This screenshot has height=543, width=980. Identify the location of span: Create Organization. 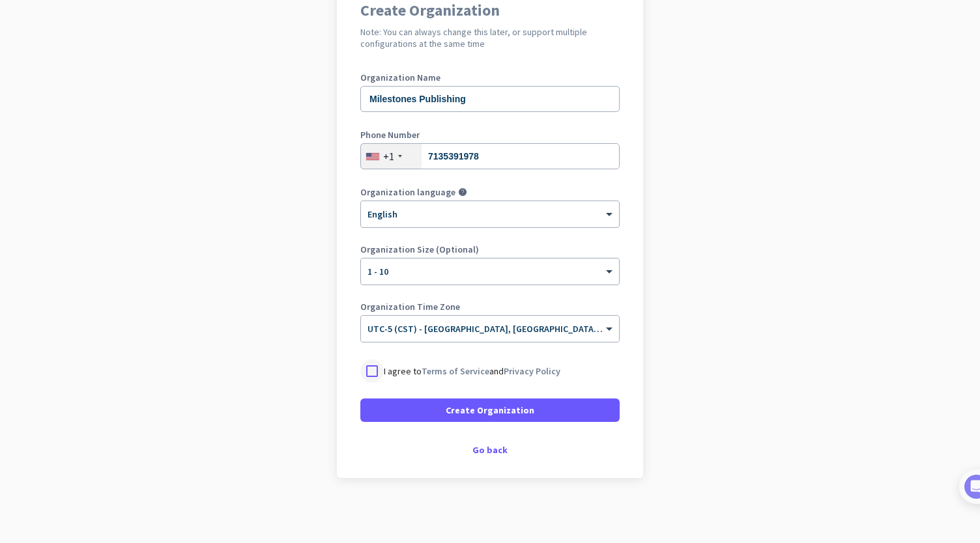
(490, 410).